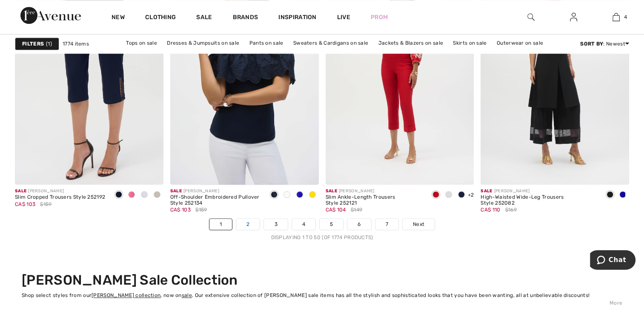  I want to click on a: Sale, so click(204, 18).